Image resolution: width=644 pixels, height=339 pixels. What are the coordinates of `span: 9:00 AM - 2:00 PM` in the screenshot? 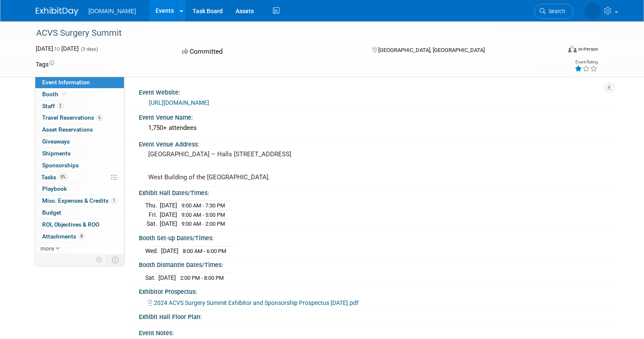 It's located at (203, 224).